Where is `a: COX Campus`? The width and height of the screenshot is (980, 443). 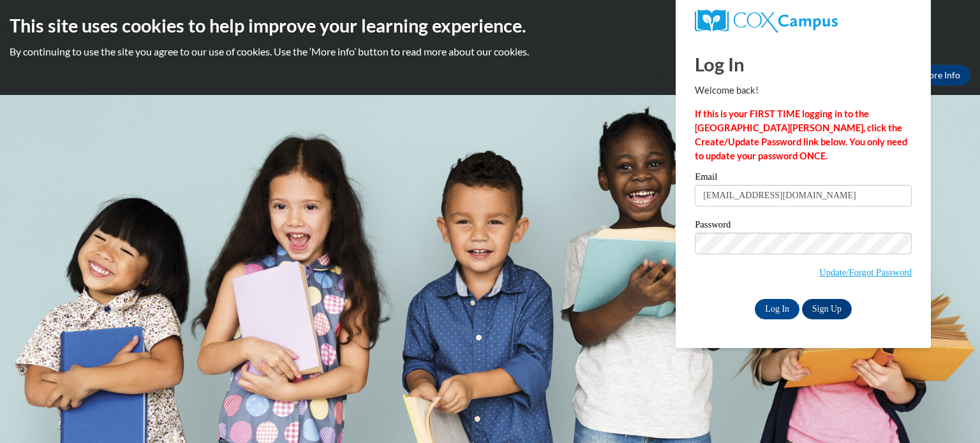
a: COX Campus is located at coordinates (803, 21).